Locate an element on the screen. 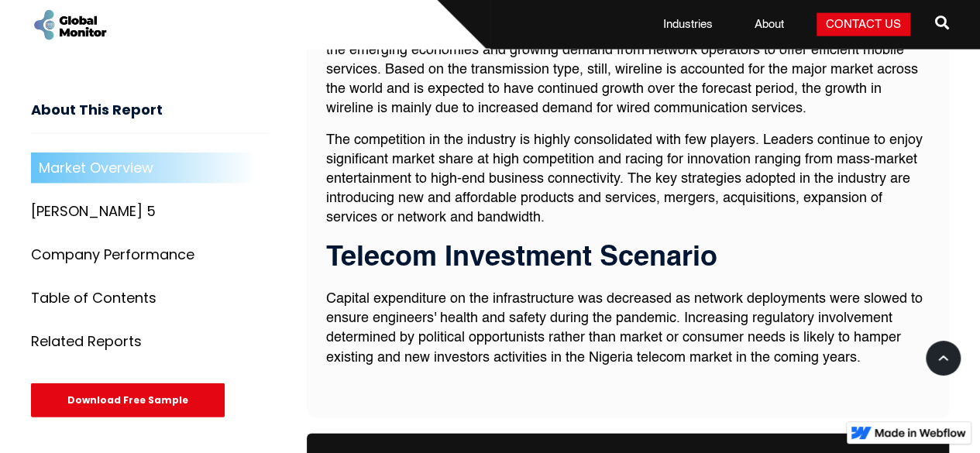  a: Related Reports is located at coordinates (150, 342).